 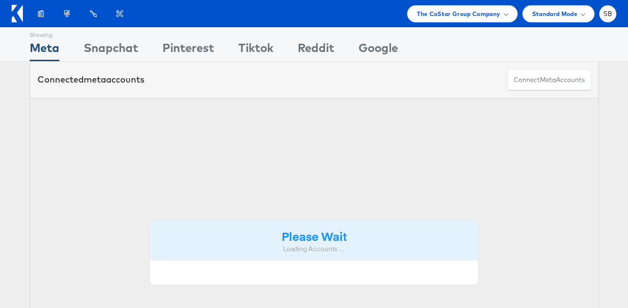 I want to click on button: ConnectmetaAccounts, so click(x=549, y=80).